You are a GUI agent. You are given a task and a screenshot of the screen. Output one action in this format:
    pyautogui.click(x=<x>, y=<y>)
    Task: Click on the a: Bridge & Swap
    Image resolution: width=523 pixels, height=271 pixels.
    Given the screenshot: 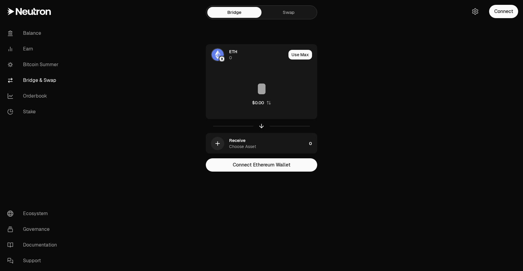 What is the action you would take?
    pyautogui.click(x=34, y=80)
    